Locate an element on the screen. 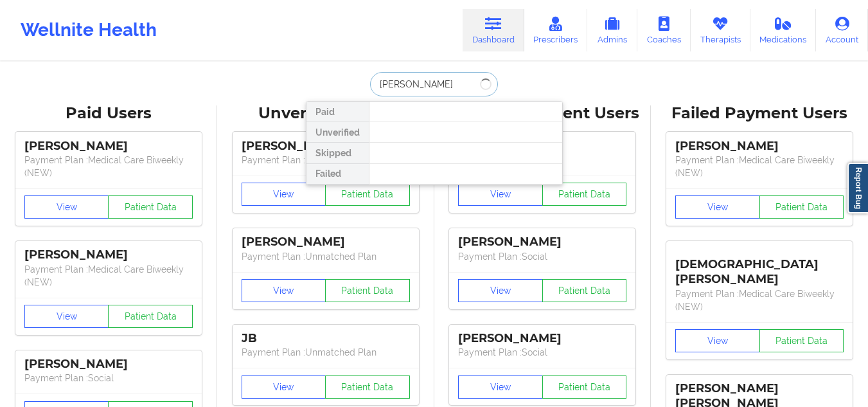  div: Skipped is located at coordinates (337, 153).